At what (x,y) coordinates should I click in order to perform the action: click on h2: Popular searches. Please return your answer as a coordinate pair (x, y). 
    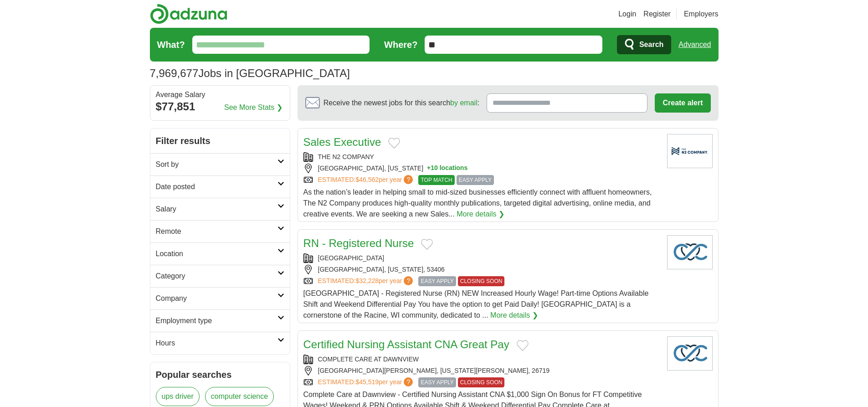
    Looking at the image, I should click on (220, 375).